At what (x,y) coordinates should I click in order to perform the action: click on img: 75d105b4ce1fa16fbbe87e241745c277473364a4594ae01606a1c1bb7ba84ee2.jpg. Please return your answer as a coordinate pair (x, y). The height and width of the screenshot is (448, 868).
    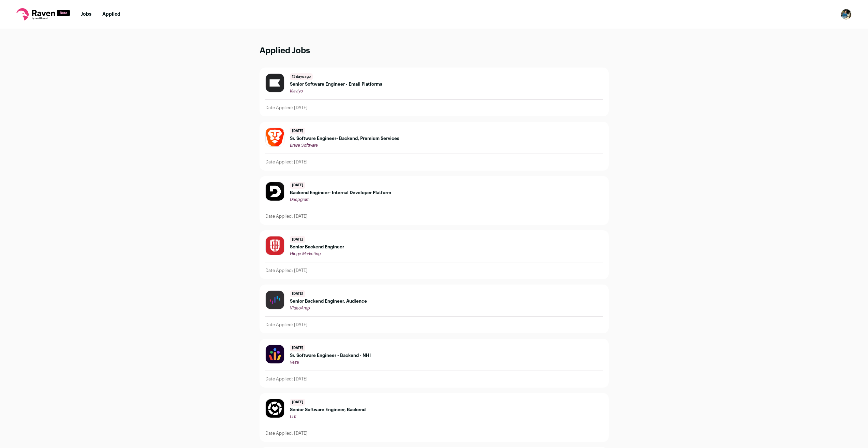
    Looking at the image, I should click on (275, 408).